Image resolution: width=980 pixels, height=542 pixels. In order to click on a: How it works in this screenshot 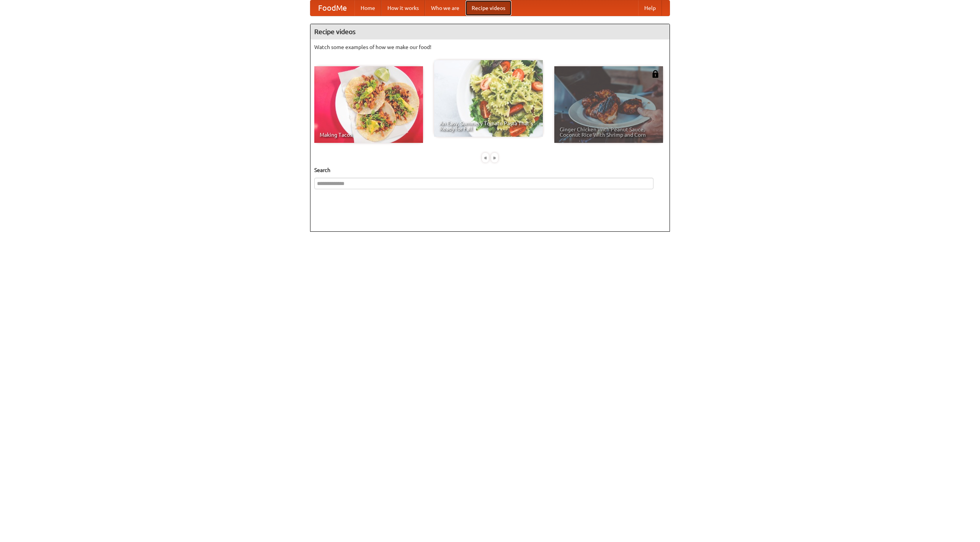, I will do `click(403, 8)`.